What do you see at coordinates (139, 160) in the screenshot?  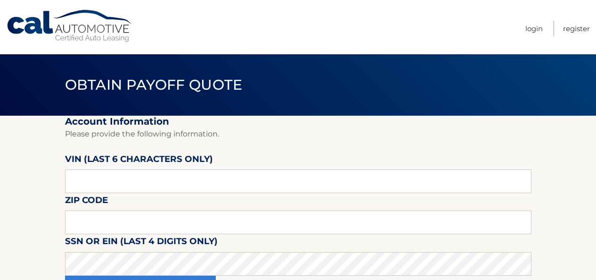 I see `label: VIN (last 6 characters only)` at bounding box center [139, 160].